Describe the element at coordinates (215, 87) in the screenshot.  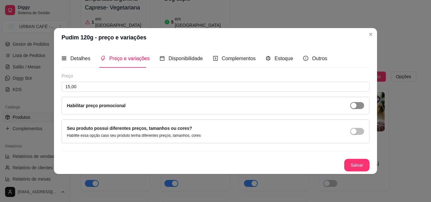
I see `input: Ex.: R$12,99` at that location.